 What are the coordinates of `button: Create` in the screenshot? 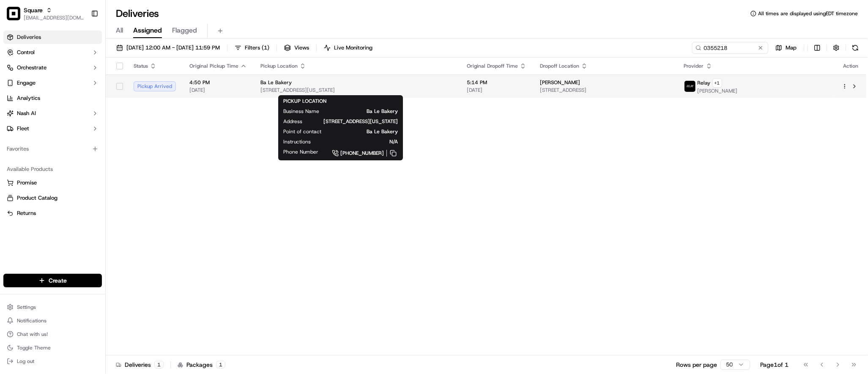 It's located at (52, 280).